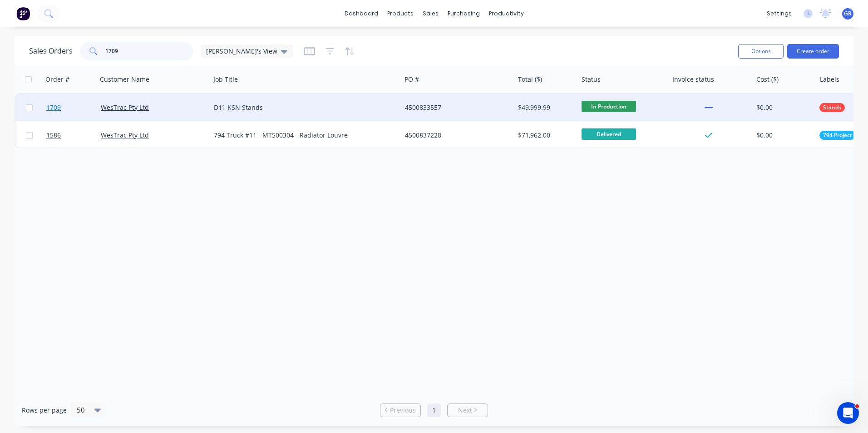 The width and height of the screenshot is (868, 433). I want to click on a: 1586, so click(74, 135).